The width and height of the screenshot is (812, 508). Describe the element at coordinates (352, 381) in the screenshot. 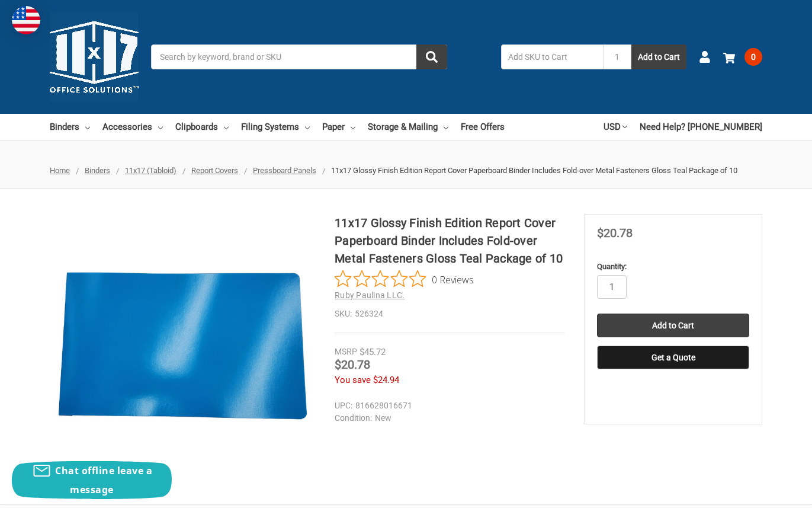

I see `span: You save` at that location.